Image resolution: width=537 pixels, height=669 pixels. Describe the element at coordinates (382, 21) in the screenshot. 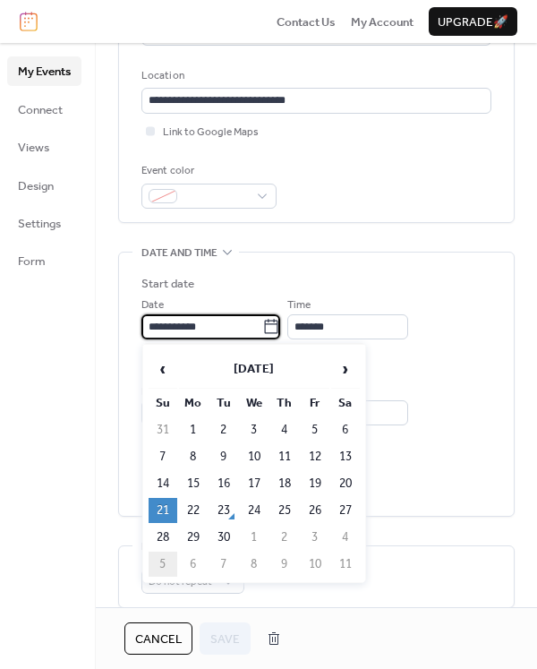

I see `a: My Account` at that location.